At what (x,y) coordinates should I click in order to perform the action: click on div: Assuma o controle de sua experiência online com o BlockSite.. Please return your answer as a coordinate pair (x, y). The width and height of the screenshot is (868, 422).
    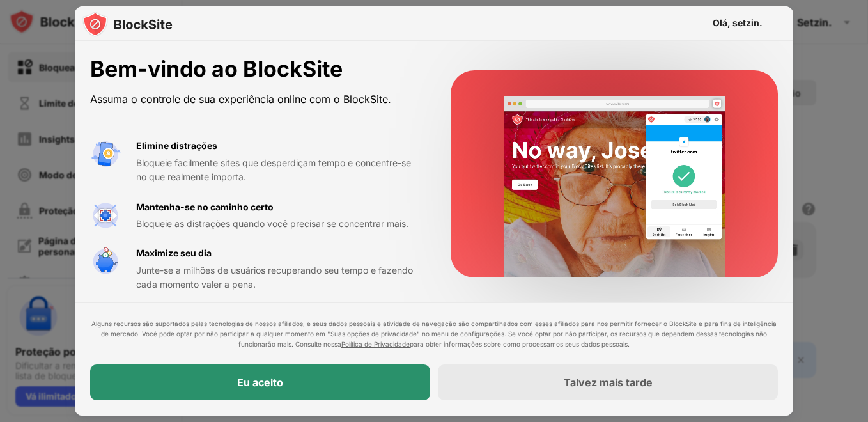
    Looking at the image, I should click on (255, 99).